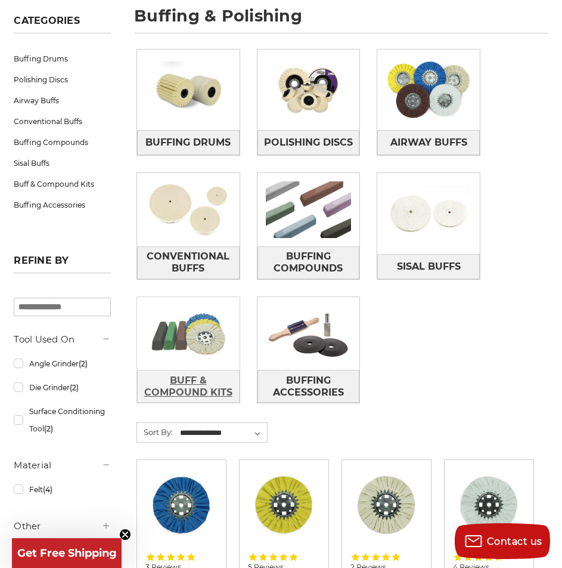 The image size is (562, 568). Describe the element at coordinates (62, 465) in the screenshot. I see `h5: Material` at that location.